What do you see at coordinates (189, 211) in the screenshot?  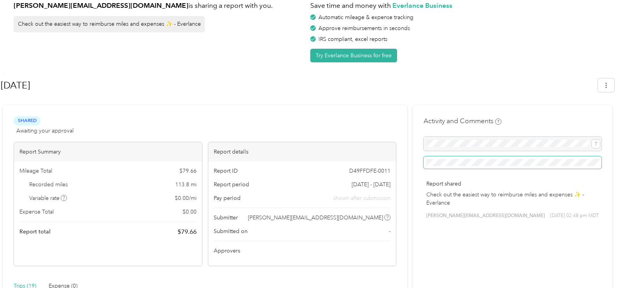 I see `span: $ 0.00` at bounding box center [189, 211].